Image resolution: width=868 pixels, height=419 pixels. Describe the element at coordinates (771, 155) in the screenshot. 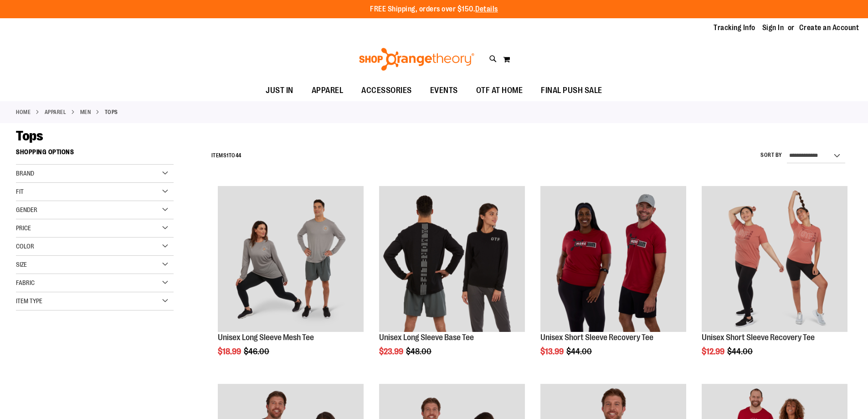

I see `label: Sort By` at that location.